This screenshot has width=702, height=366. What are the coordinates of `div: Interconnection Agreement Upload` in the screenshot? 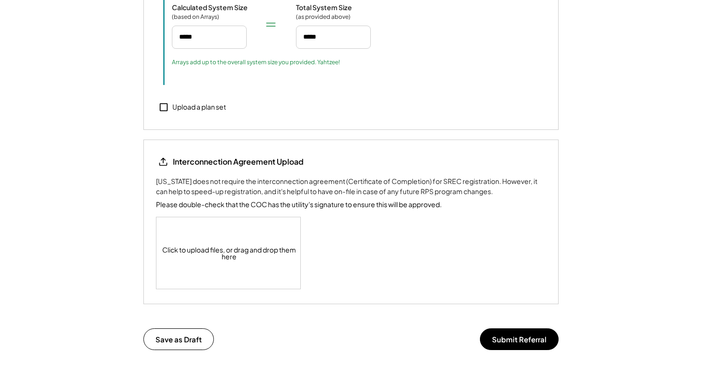 It's located at (238, 162).